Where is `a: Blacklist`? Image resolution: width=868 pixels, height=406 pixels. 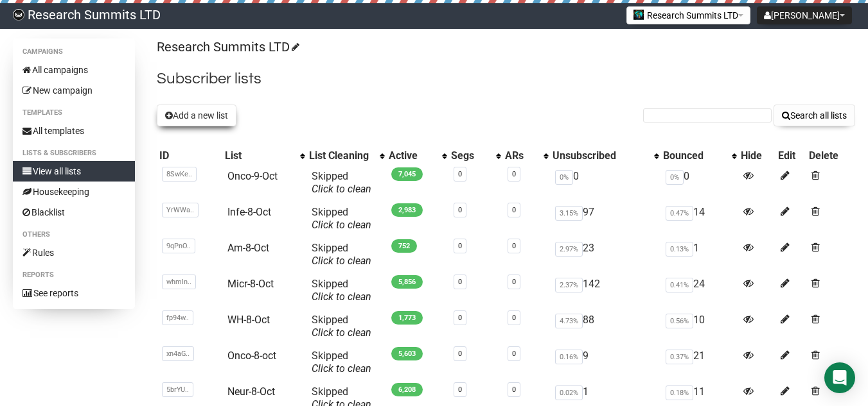
a: Blacklist is located at coordinates (74, 213).